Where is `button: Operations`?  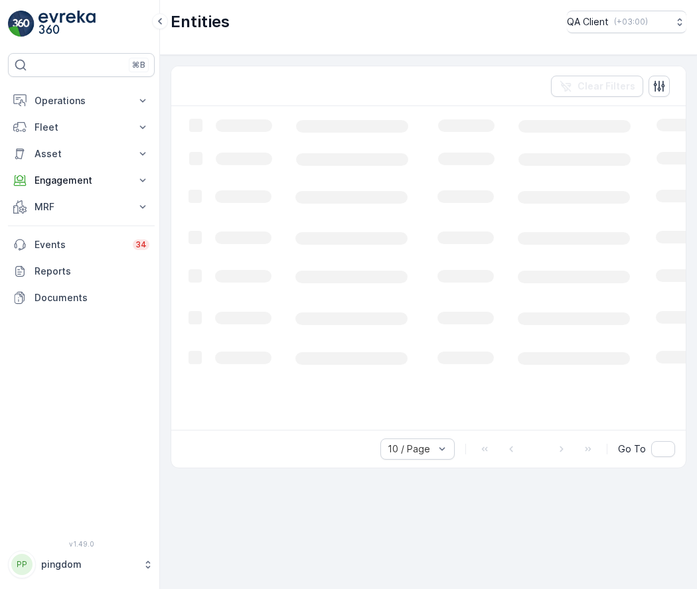 button: Operations is located at coordinates (81, 101).